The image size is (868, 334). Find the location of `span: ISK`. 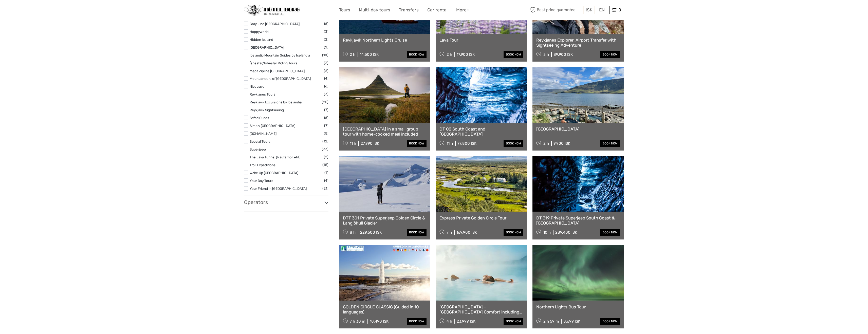

span: ISK is located at coordinates (589, 10).